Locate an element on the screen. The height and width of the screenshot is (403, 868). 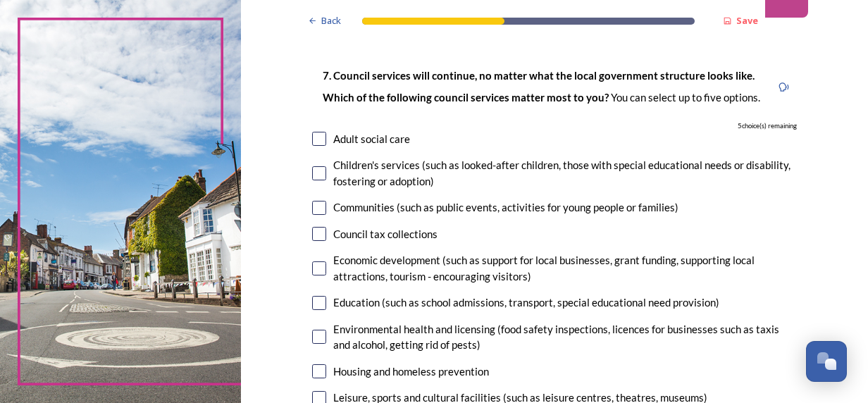
span: 5 choice(s) remaining is located at coordinates (768, 126).